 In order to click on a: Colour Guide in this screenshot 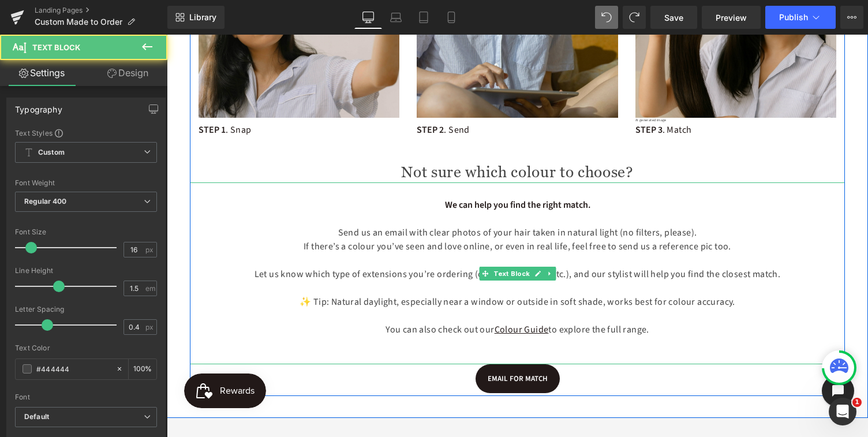, I will do `click(355, 295)`.